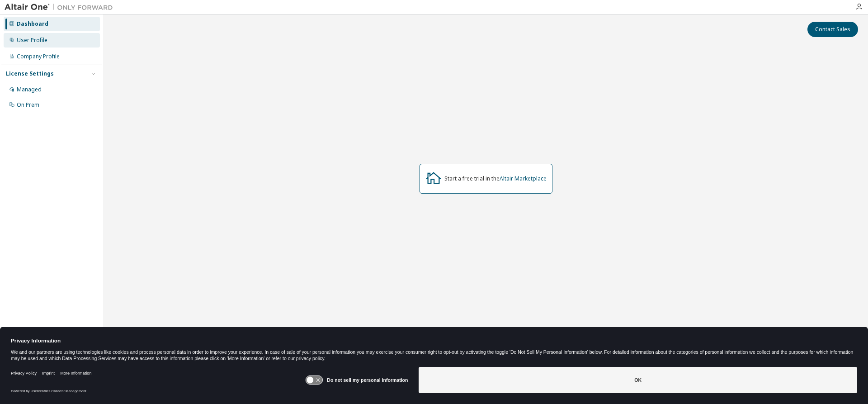  Describe the element at coordinates (28, 105) in the screenshot. I see `div: On Prem` at that location.